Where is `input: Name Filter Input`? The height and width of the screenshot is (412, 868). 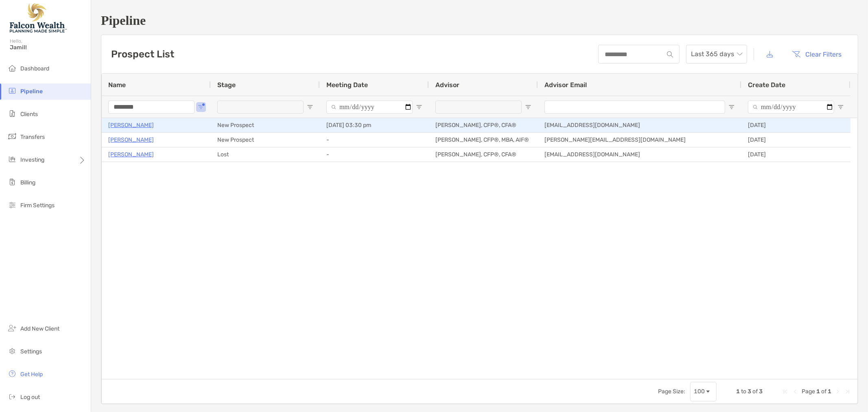
input: Name Filter Input is located at coordinates (151, 107).